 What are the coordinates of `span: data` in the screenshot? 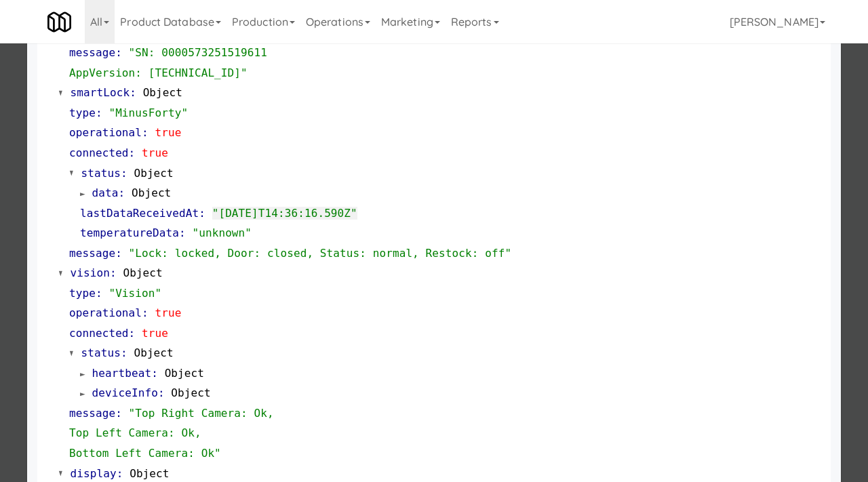 It's located at (105, 193).